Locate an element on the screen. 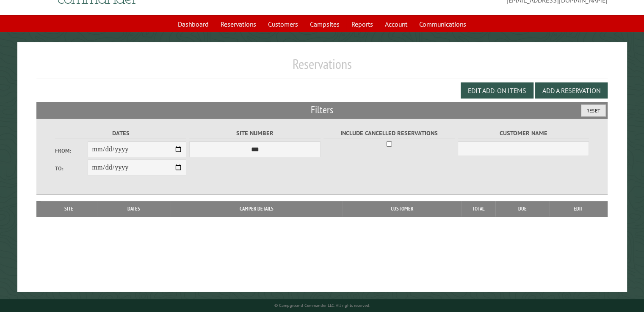 The width and height of the screenshot is (644, 312). th: Site is located at coordinates (69, 209).